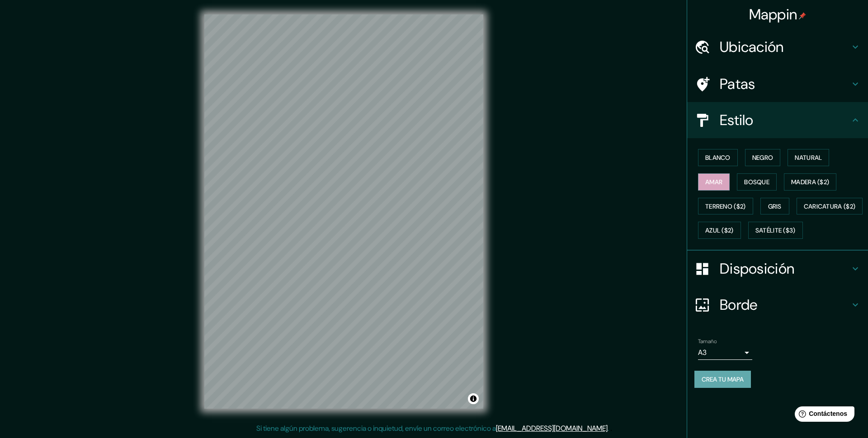 Image resolution: width=868 pixels, height=438 pixels. I want to click on font: Madera ($2), so click(810, 182).